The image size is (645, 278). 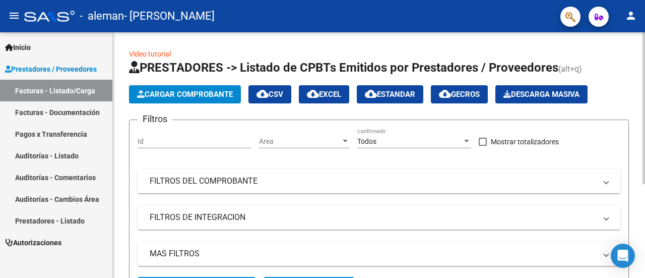 What do you see at coordinates (379, 181) in the screenshot?
I see `mat-expansion-panel-header: FILTROS DEL COMPROBANTE` at bounding box center [379, 181].